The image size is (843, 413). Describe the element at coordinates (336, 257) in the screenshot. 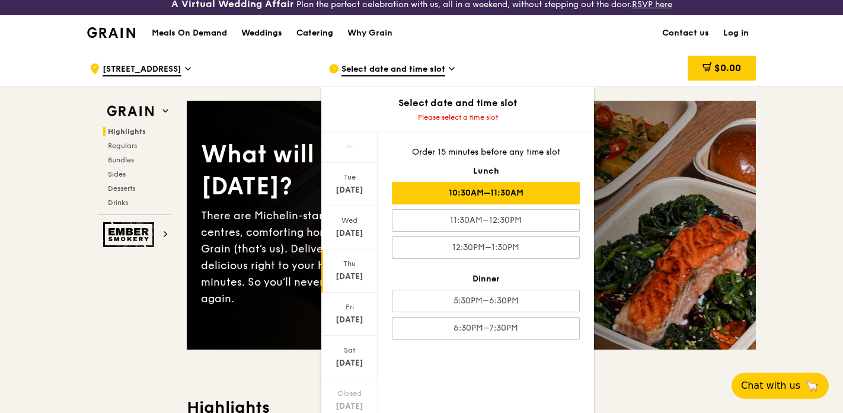

I see `div: There are Michelin-star restaurants, hawker centres, comforting home-cooked classics… and Grain (...` at that location.